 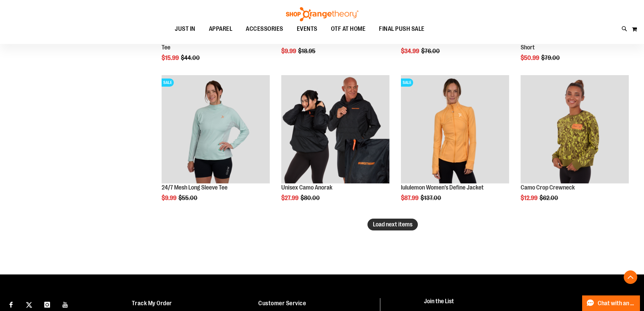 I want to click on span: $80.00, so click(x=311, y=198).